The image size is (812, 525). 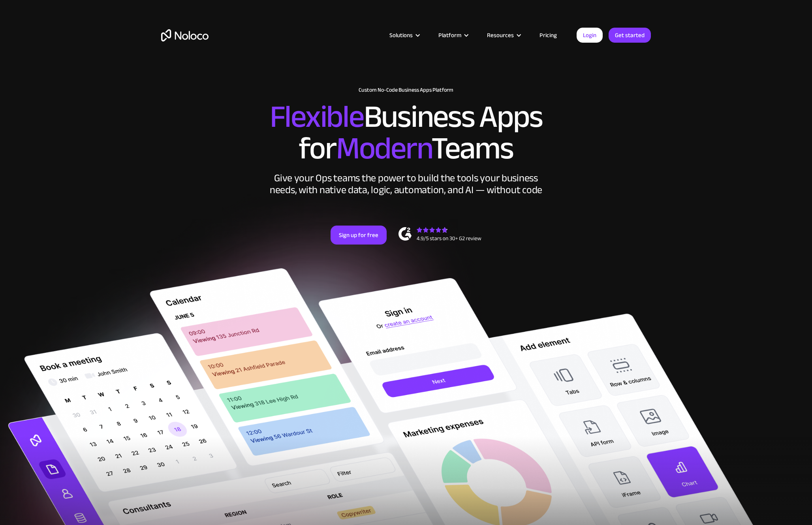 I want to click on div: Give your Ops teams the power to build the tools your business needs, with native data, logic, au..., so click(x=406, y=184).